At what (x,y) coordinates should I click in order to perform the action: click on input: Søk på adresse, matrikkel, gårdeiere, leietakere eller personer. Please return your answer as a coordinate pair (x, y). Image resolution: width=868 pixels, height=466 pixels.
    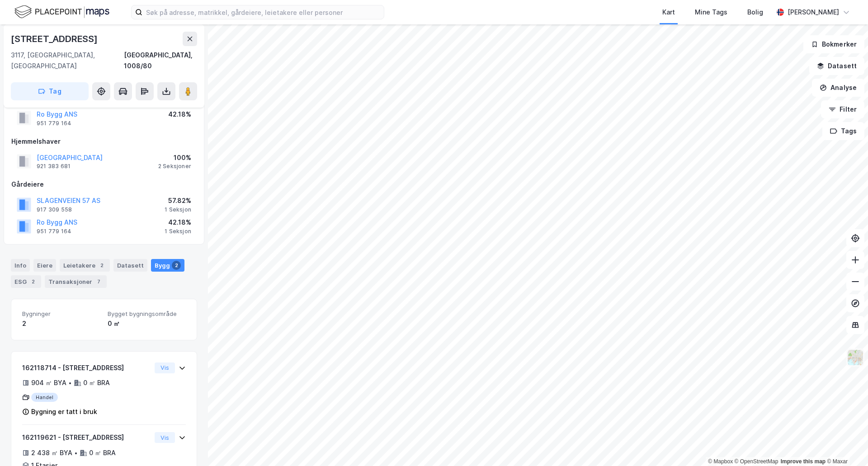
    Looking at the image, I should click on (263, 13).